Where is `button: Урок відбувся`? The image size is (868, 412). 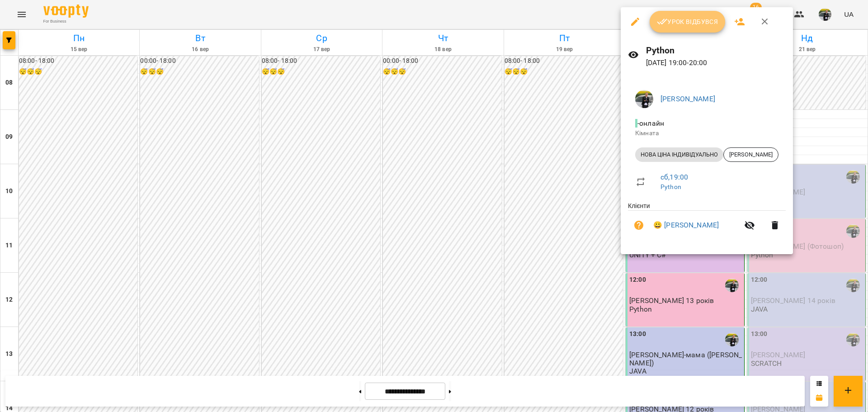 button: Урок відбувся is located at coordinates (688, 22).